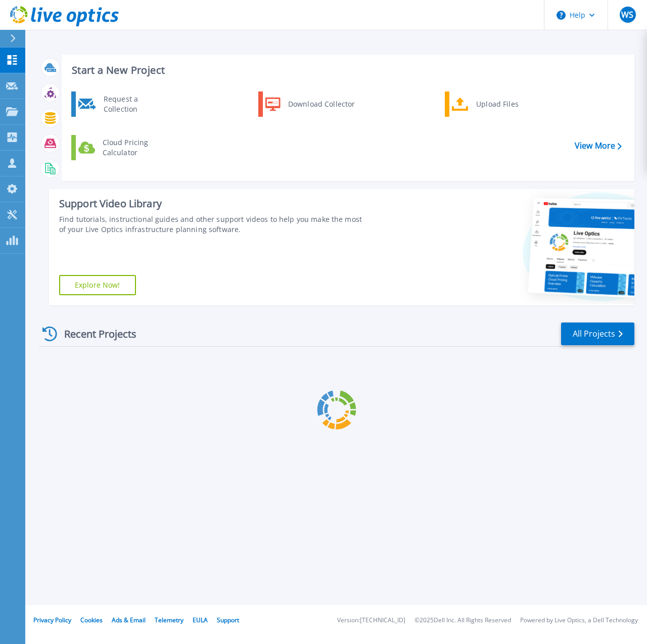 This screenshot has height=644, width=647. I want to click on span: WS, so click(627, 15).